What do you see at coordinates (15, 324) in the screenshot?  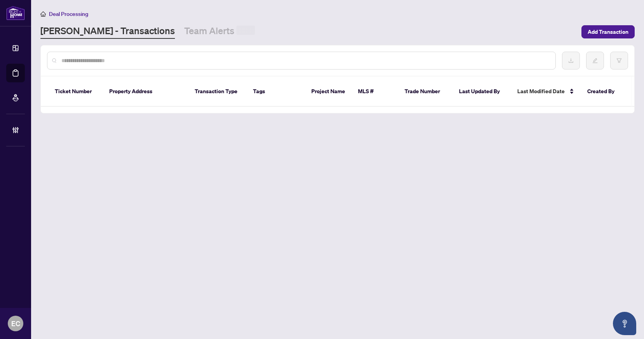 I see `span: EC` at bounding box center [15, 324].